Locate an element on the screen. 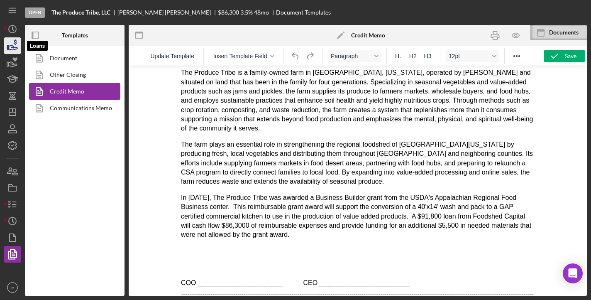 The height and width of the screenshot is (300, 591). button: Heading 3 is located at coordinates (428, 56).